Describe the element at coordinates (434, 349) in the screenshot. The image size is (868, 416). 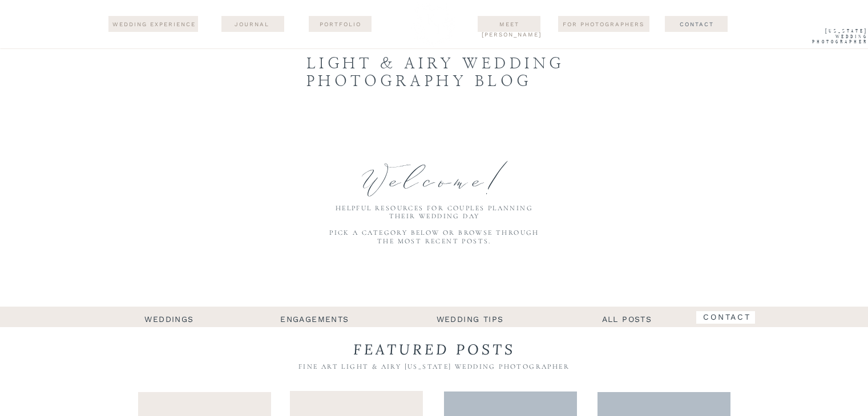
I see `h2: featured posts` at that location.